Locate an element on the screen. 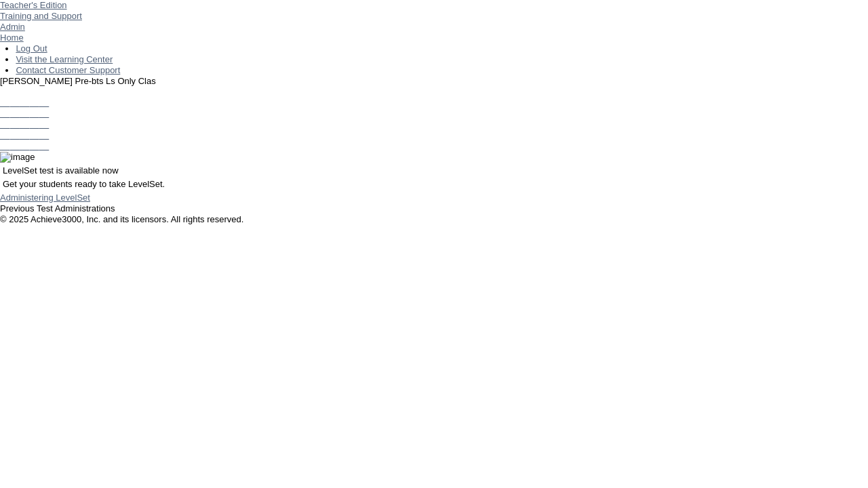 The height and width of the screenshot is (488, 868). a: Contact Customer Support is located at coordinates (68, 70).